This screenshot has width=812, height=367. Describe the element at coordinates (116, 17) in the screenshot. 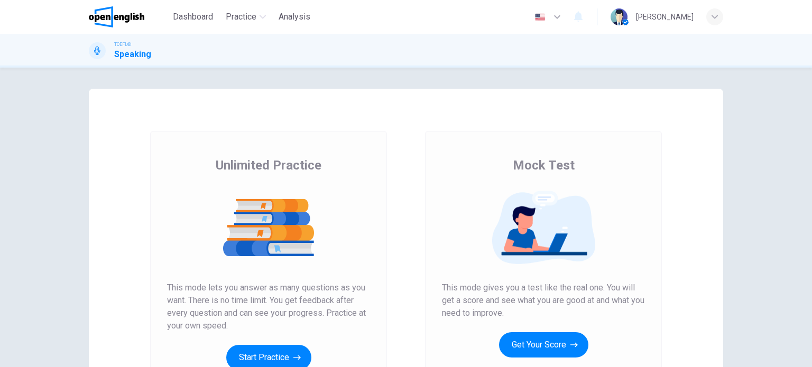

I see `img: OpenEnglish logo` at that location.